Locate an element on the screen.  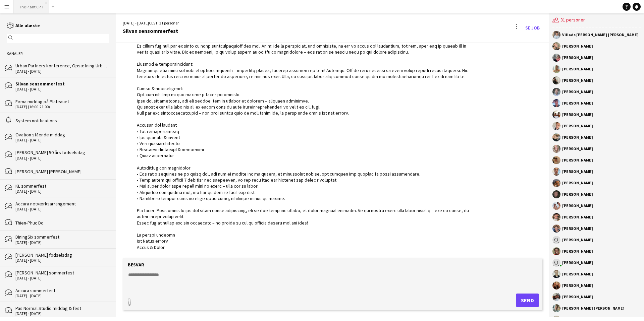
div: Accura netværksarrangement is located at coordinates (63, 204).